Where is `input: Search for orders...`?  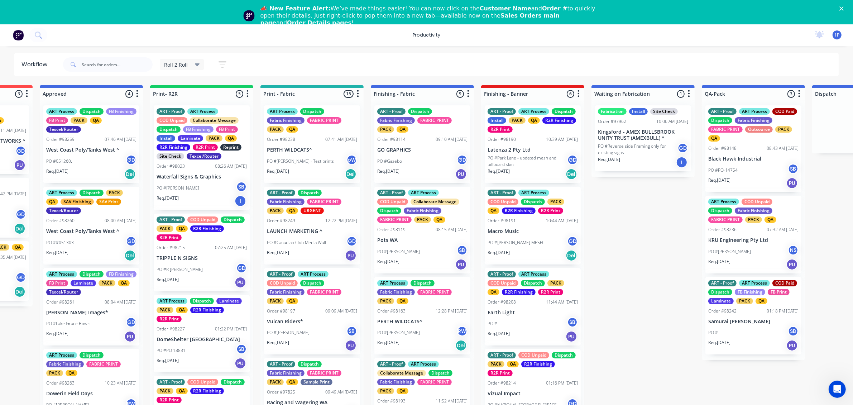 input: Search for orders... is located at coordinates (117, 64).